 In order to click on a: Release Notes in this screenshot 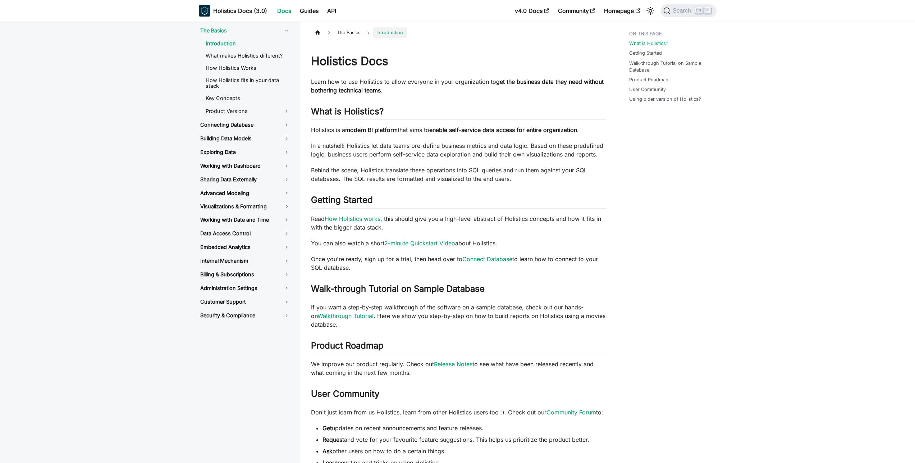, I will do `click(453, 364)`.